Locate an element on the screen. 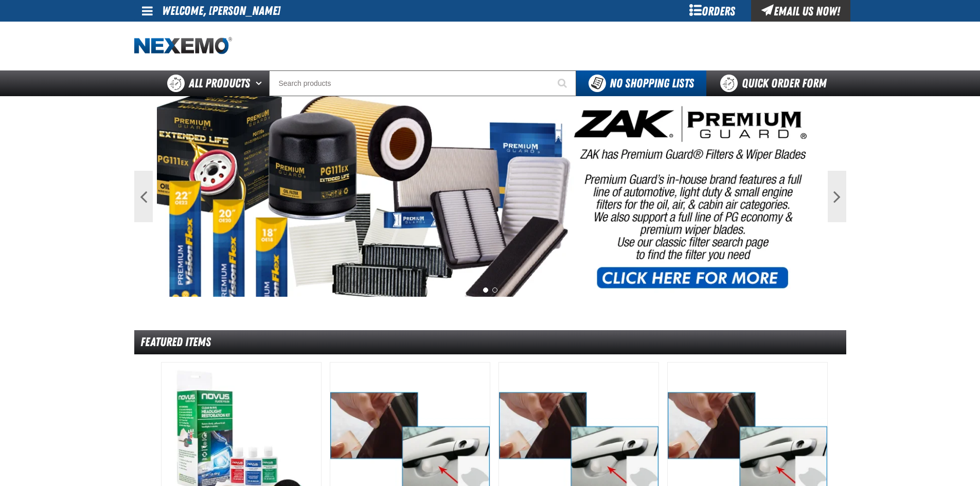  button: Next is located at coordinates (837, 196).